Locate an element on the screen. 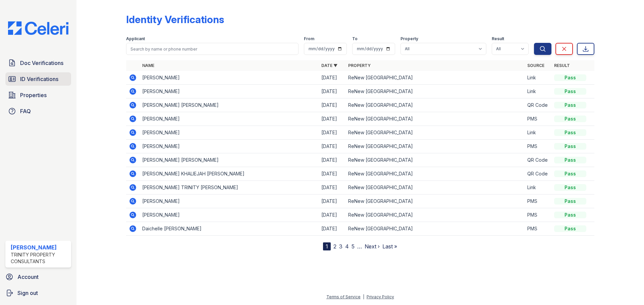  a: Doc Verifications is located at coordinates (38, 63).